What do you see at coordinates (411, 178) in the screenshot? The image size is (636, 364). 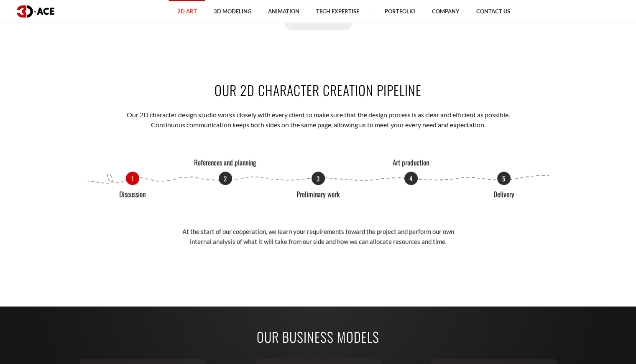 I see `p: 4` at bounding box center [411, 178].